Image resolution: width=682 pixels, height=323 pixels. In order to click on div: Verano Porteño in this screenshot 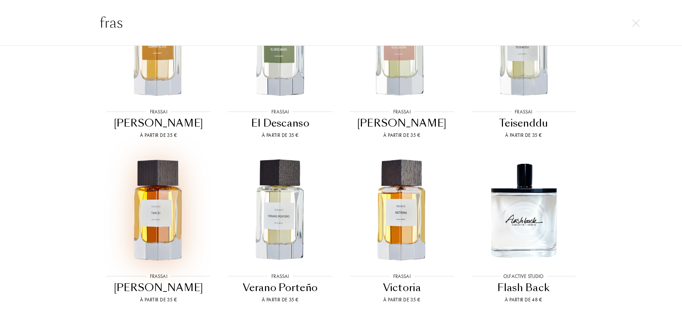, I will do `click(280, 288)`.